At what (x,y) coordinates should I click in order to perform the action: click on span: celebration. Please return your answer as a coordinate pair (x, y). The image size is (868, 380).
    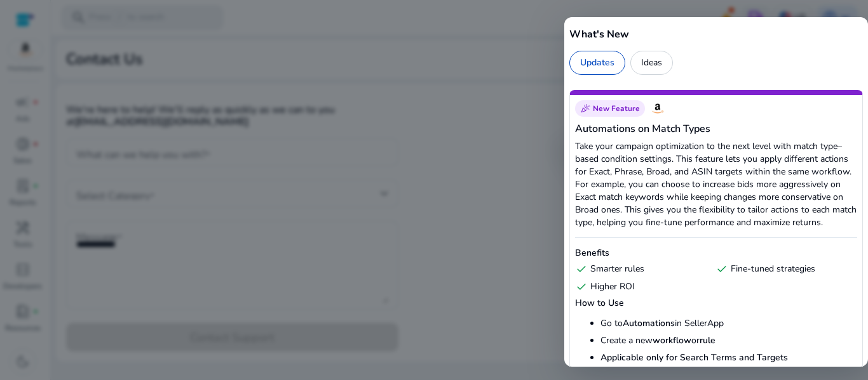
    Looking at the image, I should click on (585, 108).